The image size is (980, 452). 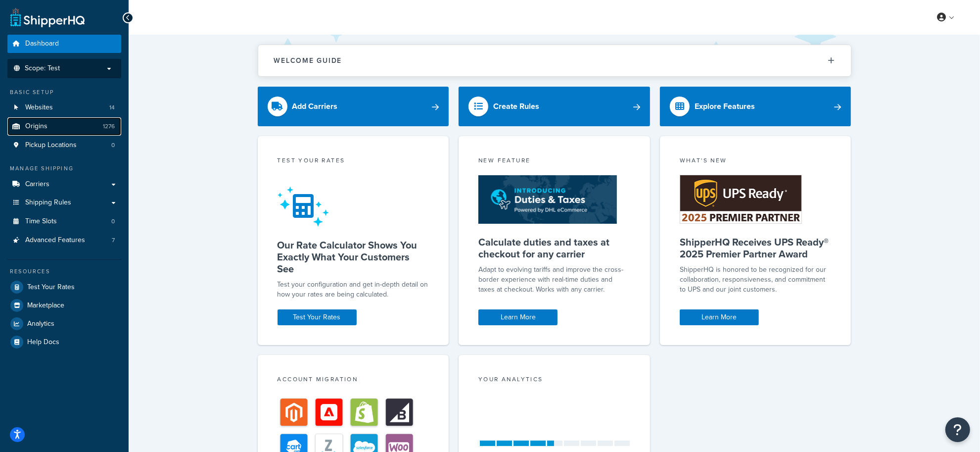 I want to click on li: Help Docs, so click(x=64, y=342).